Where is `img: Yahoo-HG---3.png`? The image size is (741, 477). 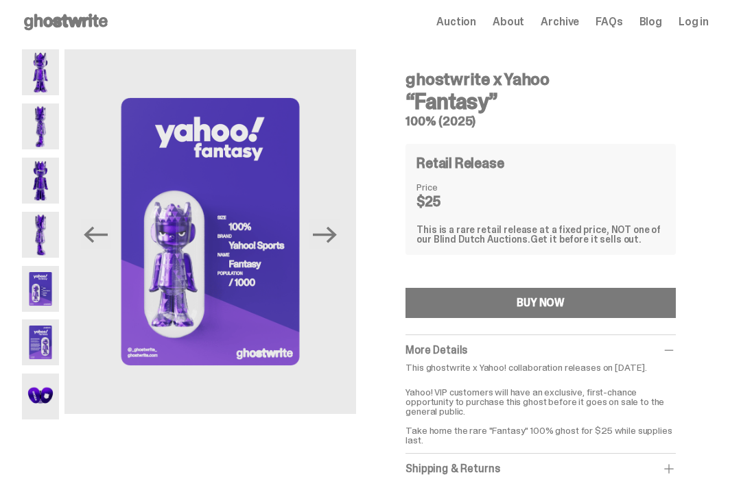 img: Yahoo-HG---3.png is located at coordinates (40, 180).